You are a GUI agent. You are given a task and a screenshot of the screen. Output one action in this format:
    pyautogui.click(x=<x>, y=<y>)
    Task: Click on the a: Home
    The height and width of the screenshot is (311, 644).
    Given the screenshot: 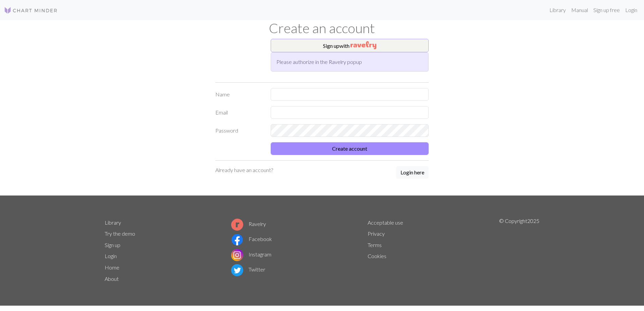 What is the action you would take?
    pyautogui.click(x=112, y=267)
    